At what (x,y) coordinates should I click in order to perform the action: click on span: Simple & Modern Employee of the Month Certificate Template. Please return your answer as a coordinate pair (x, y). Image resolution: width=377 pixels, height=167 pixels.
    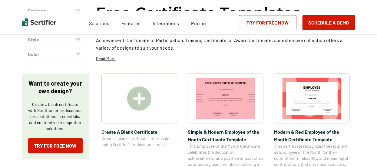
    Looking at the image, I should click on (226, 136).